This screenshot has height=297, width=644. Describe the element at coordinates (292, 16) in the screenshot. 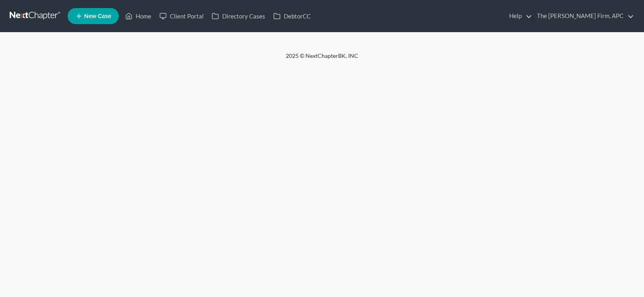

I see `a: DebtorCC` at that location.